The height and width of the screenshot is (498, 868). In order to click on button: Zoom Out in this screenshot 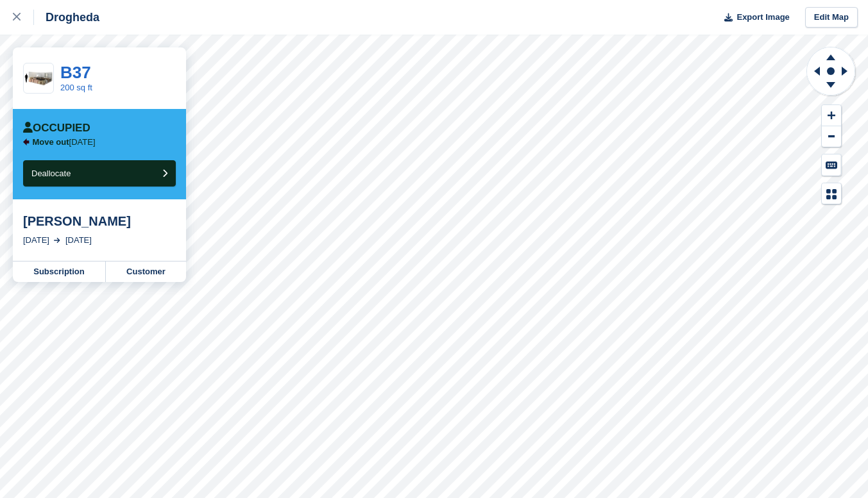, I will do `click(832, 137)`.